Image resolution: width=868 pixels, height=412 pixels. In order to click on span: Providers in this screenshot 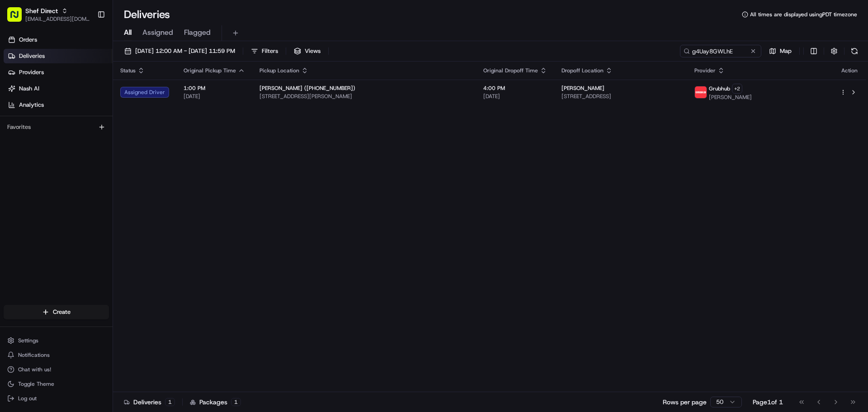, I will do `click(31, 72)`.